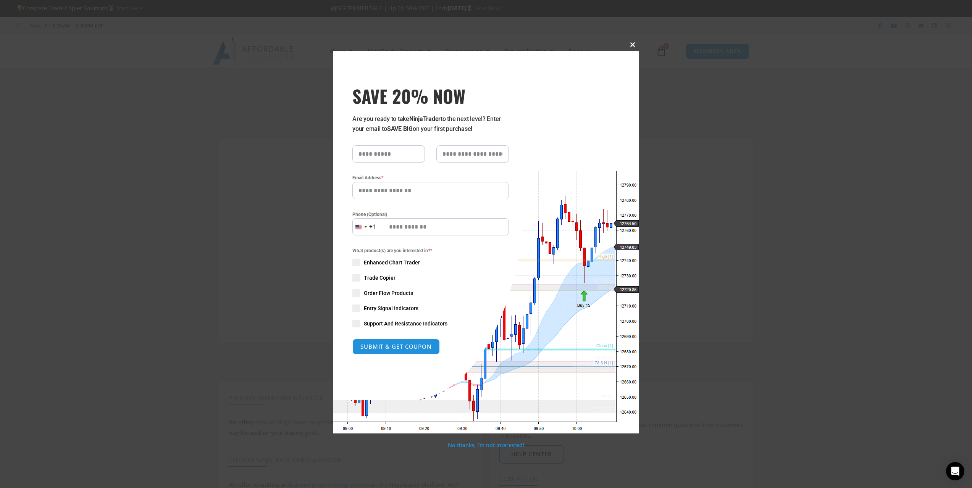 The image size is (972, 488). I want to click on label: Entry Signal Indicators, so click(430, 308).